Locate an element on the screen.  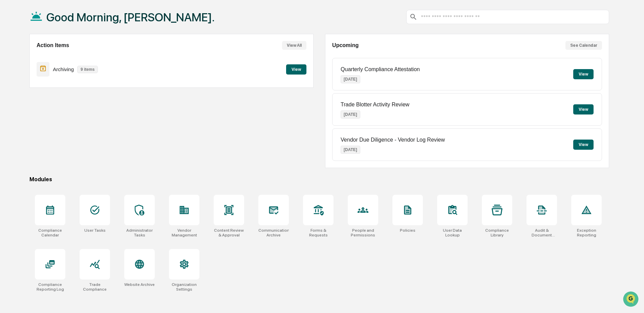
p: 9 items is located at coordinates (87, 69).